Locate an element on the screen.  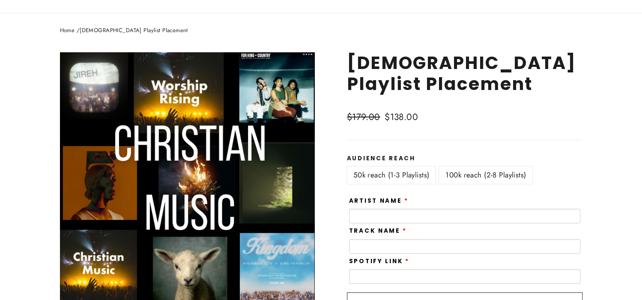
label: Audience Reach is located at coordinates (465, 159).